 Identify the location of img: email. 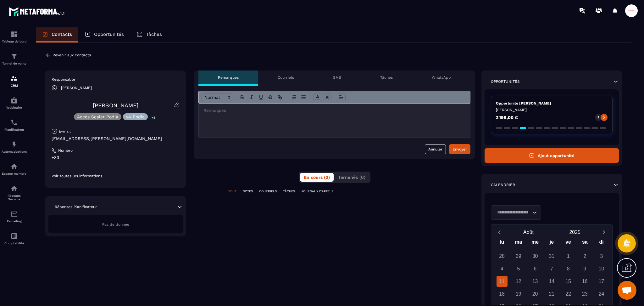
(14, 214).